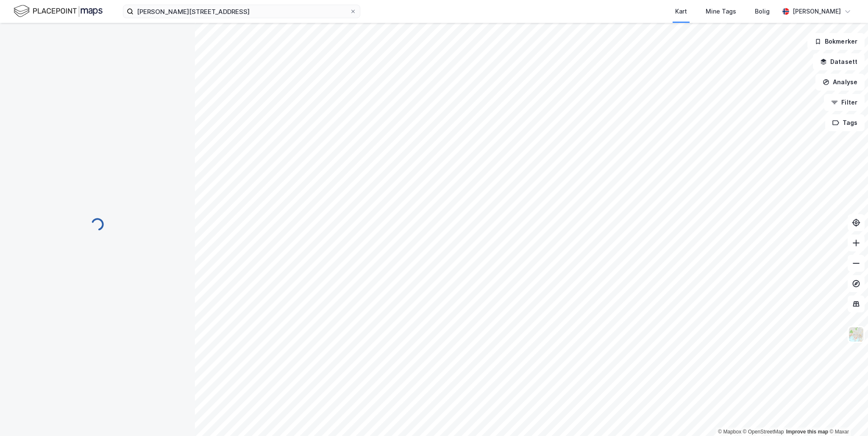 This screenshot has width=868, height=436. What do you see at coordinates (730, 432) in the screenshot?
I see `a: Mapbox` at bounding box center [730, 432].